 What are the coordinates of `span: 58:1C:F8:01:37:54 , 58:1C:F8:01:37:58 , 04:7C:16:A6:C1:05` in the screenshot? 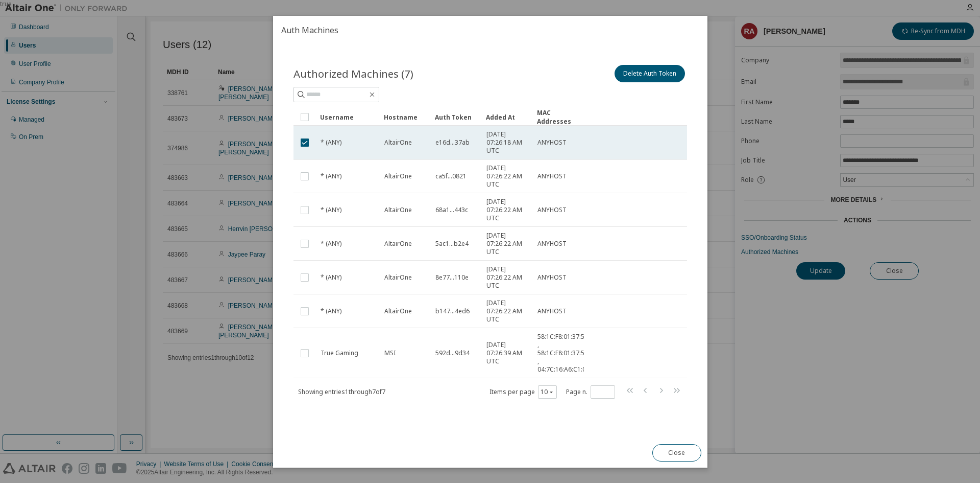 It's located at (563, 353).